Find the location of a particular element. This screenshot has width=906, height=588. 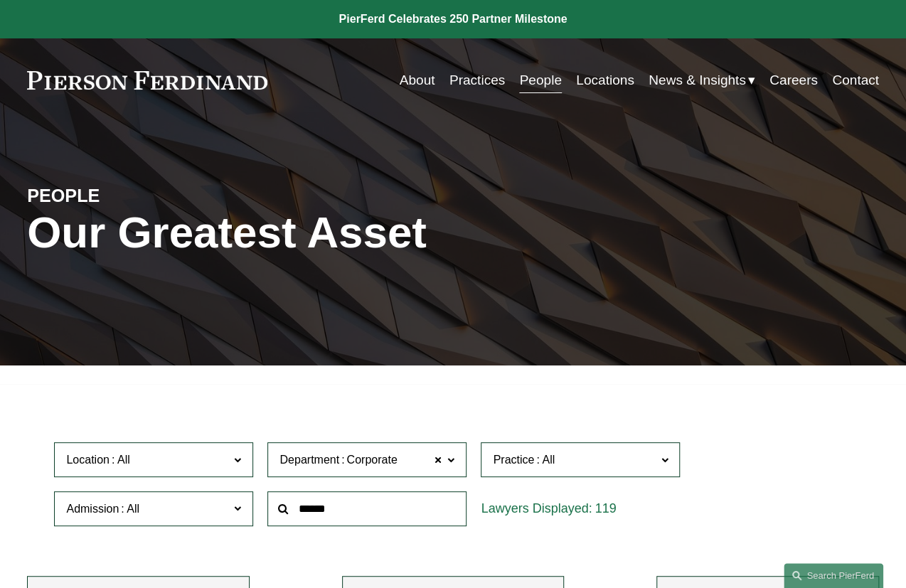

a: Practices is located at coordinates (477, 80).